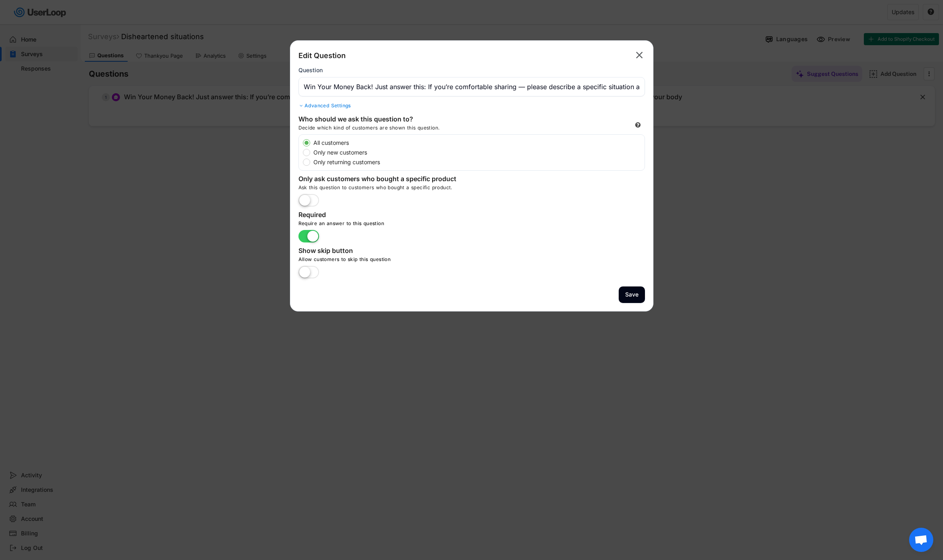  Describe the element at coordinates (310, 71) in the screenshot. I see `div: Question` at that location.